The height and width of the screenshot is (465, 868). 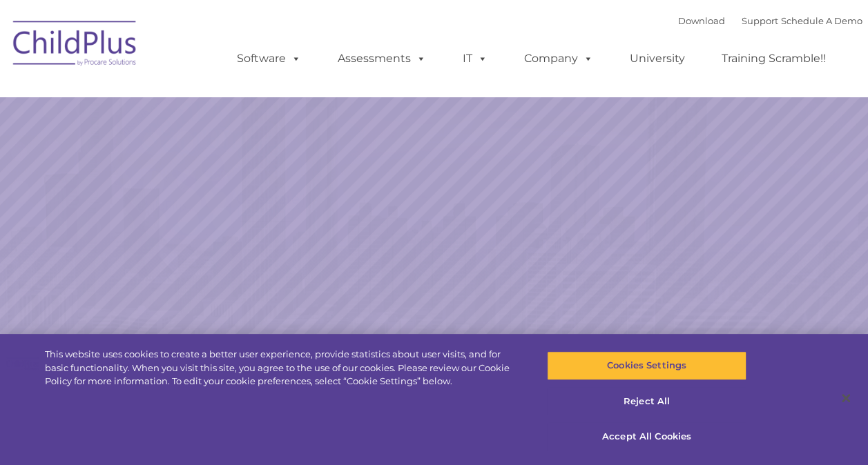 I want to click on a: Learn More, so click(x=661, y=278).